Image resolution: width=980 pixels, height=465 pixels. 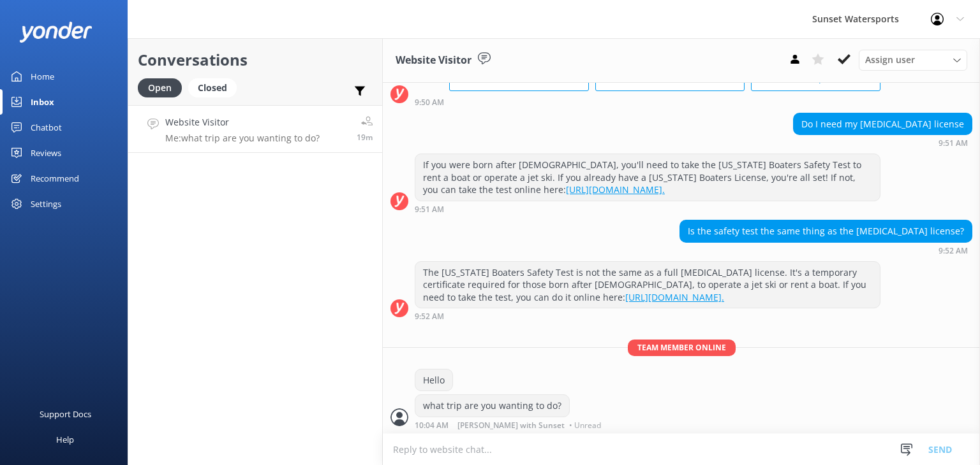 What do you see at coordinates (160, 88) in the screenshot?
I see `div: Open` at bounding box center [160, 88].